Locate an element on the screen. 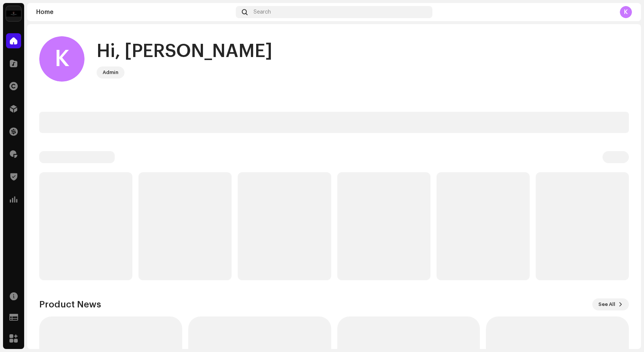 This screenshot has width=644, height=352. div: Home is located at coordinates (135, 12).